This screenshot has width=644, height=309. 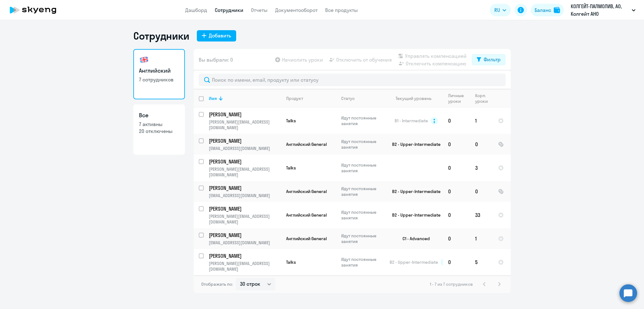 What do you see at coordinates (159, 129) in the screenshot?
I see `a: Все7 активны20 отключены` at bounding box center [159, 129].